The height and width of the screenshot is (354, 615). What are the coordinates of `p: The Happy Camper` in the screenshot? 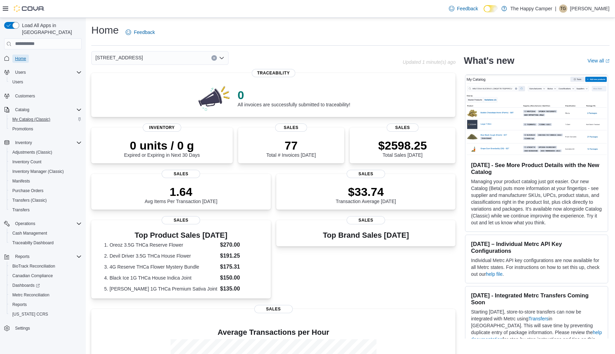 It's located at (531, 9).